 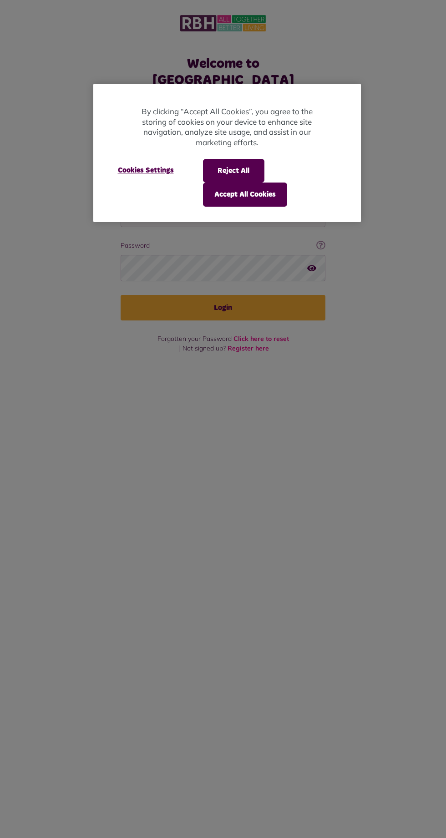 I want to click on p: By clicking “Accept All Cookies”, you agree to the storing of cookies on your device to enhance s..., so click(x=227, y=127).